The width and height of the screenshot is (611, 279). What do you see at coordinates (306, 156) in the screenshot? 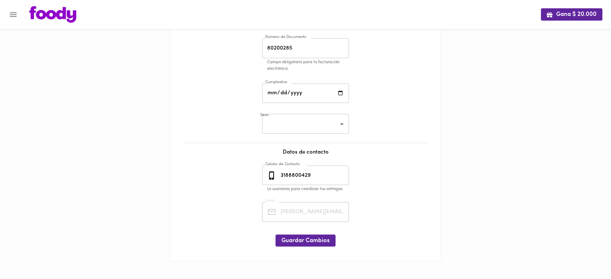
I see `div: Datos de contacto` at bounding box center [306, 156].